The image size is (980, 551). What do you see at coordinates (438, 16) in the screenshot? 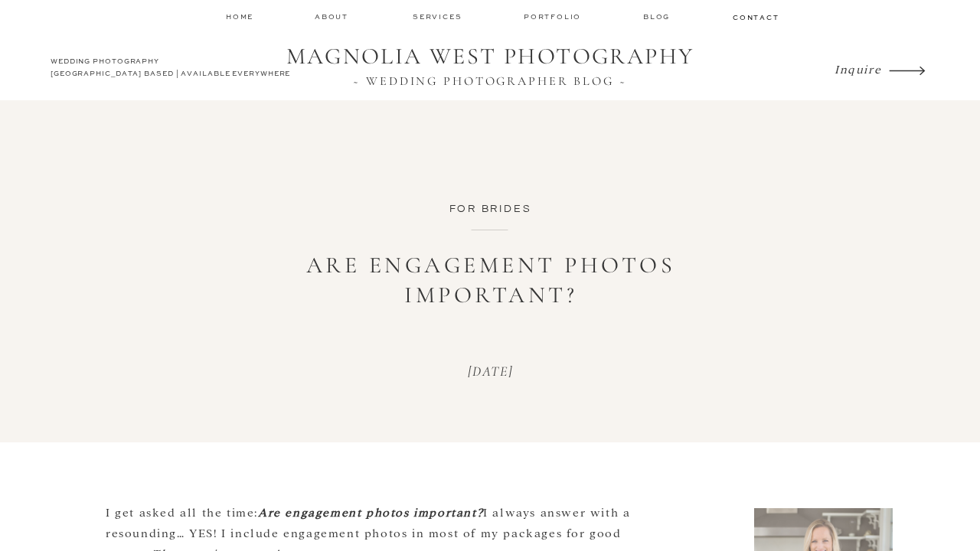
I see `a: services` at bounding box center [438, 16].